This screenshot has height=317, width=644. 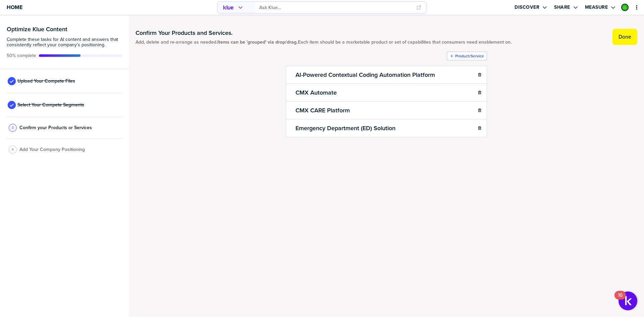 I want to click on strong: Items can be 'grouped' via drop/drag., so click(x=258, y=42).